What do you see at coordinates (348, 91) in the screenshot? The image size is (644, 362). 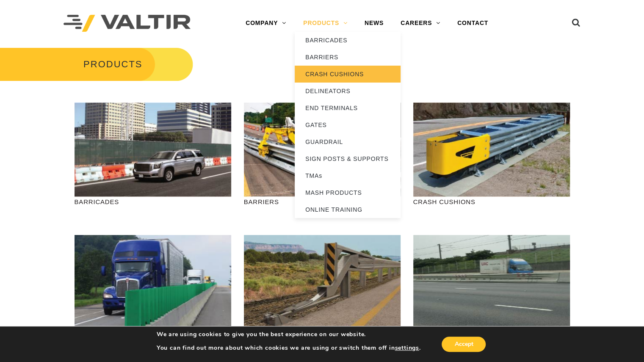 I see `a: DELINEATORS` at bounding box center [348, 91].